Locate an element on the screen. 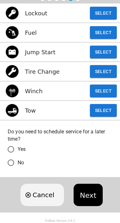 This screenshot has width=120, height=223. p: Jump Start is located at coordinates (40, 52).